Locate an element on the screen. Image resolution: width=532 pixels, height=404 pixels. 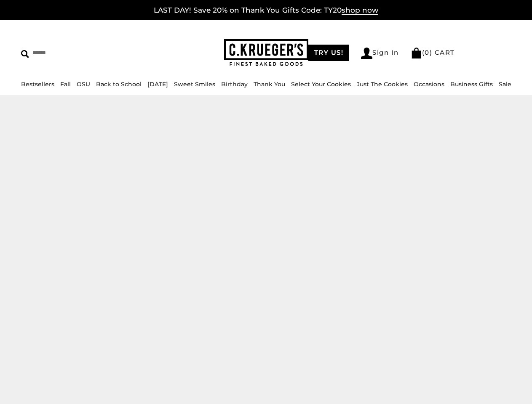
a: Business Gifts is located at coordinates (472, 85).